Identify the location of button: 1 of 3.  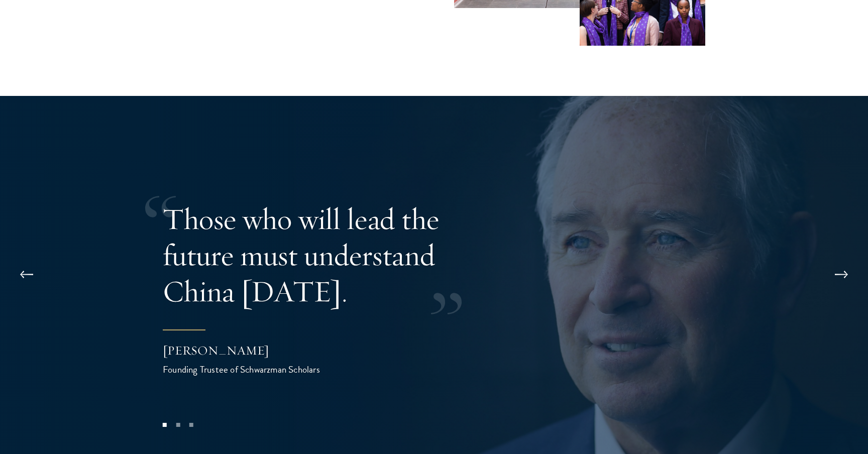
(165, 424).